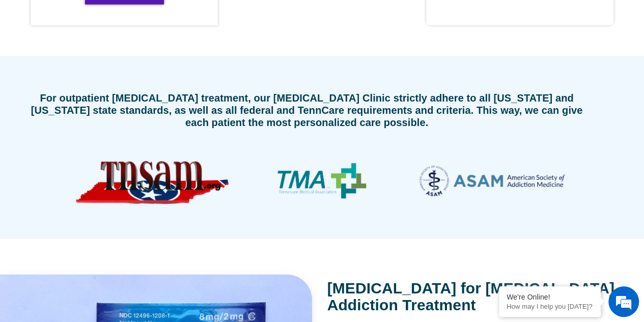 Image resolution: width=644 pixels, height=322 pixels. What do you see at coordinates (100, 148) in the screenshot?
I see `span: We're online!` at bounding box center [100, 148].